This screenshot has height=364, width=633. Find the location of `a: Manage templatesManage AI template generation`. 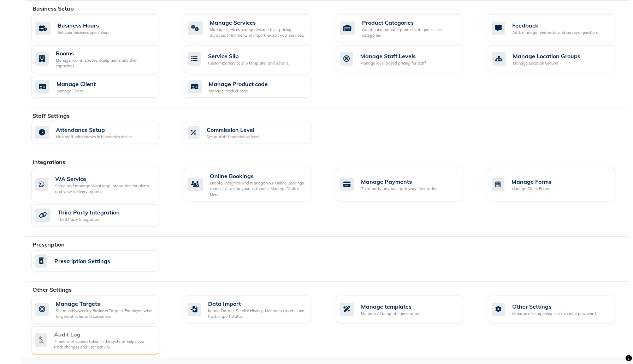

a: Manage templatesManage AI template generation is located at coordinates (407, 310).